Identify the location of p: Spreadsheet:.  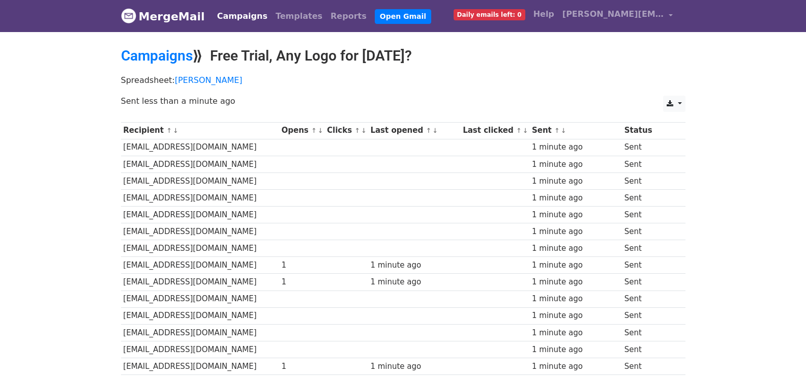
(403, 80).